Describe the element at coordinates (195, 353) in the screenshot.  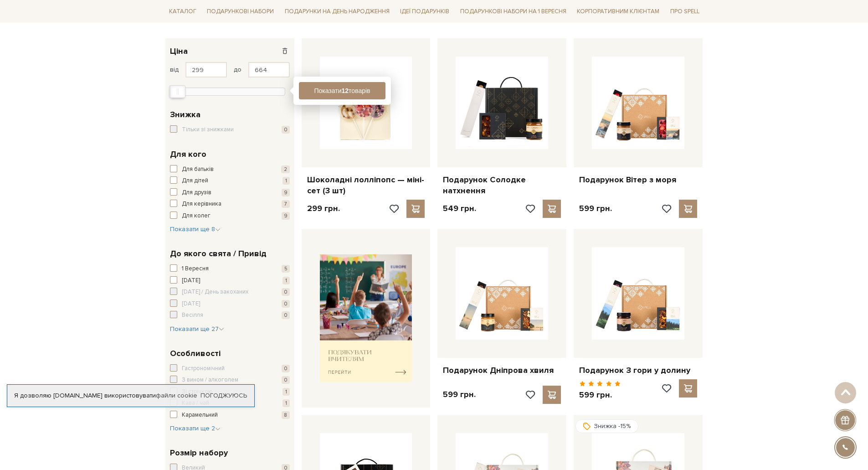
I see `span: Особливості` at that location.